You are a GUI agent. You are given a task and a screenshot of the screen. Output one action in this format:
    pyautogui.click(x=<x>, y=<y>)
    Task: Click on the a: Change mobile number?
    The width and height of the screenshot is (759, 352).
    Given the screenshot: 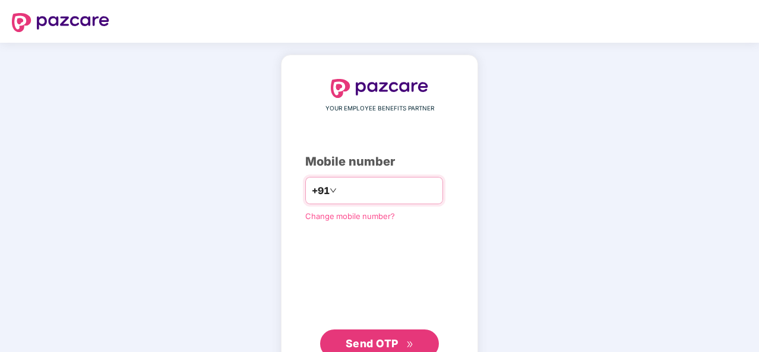 What is the action you would take?
    pyautogui.click(x=350, y=216)
    